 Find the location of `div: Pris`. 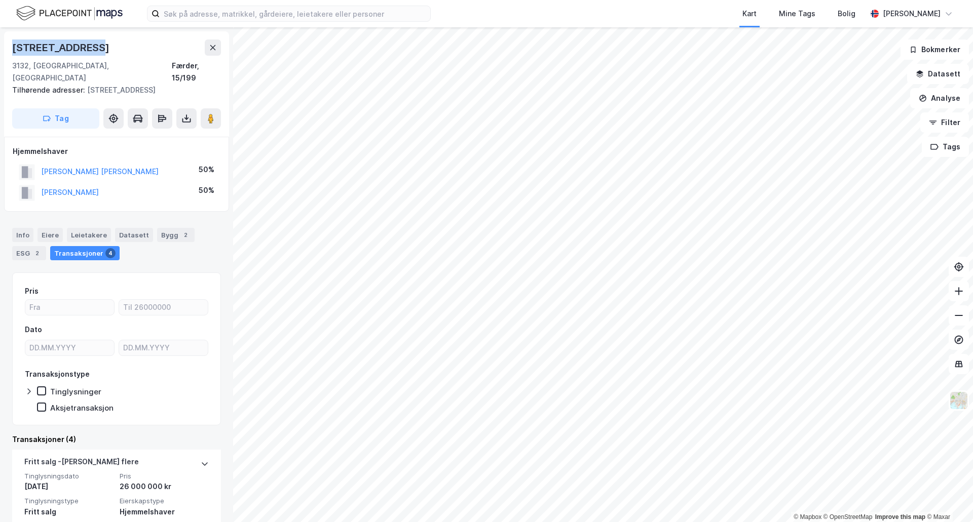

div: Pris is located at coordinates (31, 291).